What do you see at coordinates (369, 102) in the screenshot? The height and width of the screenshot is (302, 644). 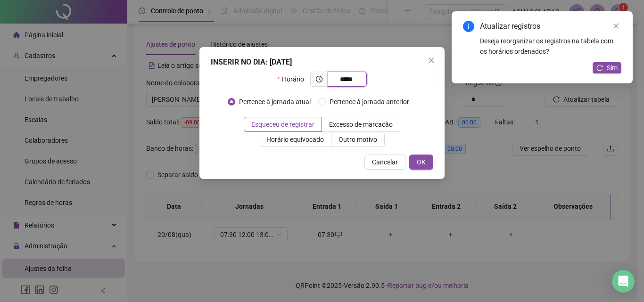 I see `span: Pertence à jornada anterior` at bounding box center [369, 102].